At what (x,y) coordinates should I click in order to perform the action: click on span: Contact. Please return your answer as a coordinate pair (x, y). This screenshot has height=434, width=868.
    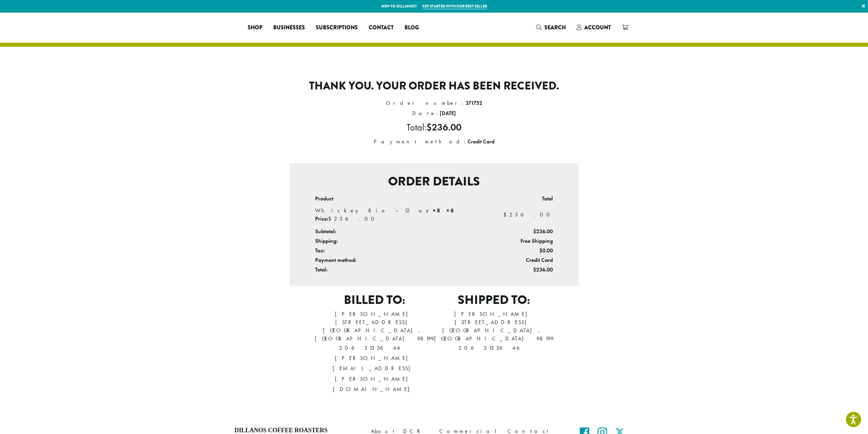
    Looking at the image, I should click on (381, 28).